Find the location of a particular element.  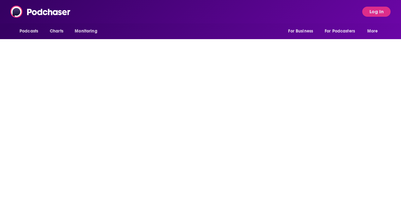

span: Podcasts is located at coordinates (29, 31).